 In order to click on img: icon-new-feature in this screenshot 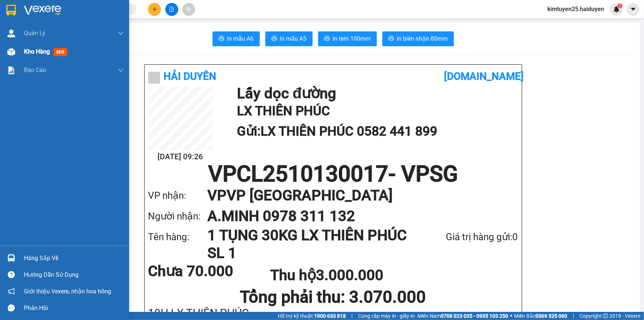, I will do `click(617, 9)`.